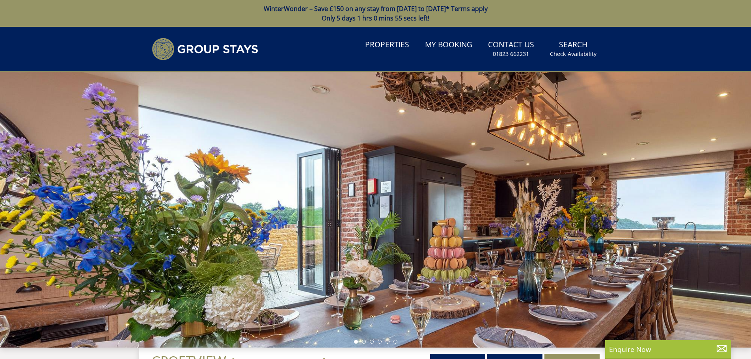 The width and height of the screenshot is (751, 359). What do you see at coordinates (573, 54) in the screenshot?
I see `small: Check Availability` at bounding box center [573, 54].